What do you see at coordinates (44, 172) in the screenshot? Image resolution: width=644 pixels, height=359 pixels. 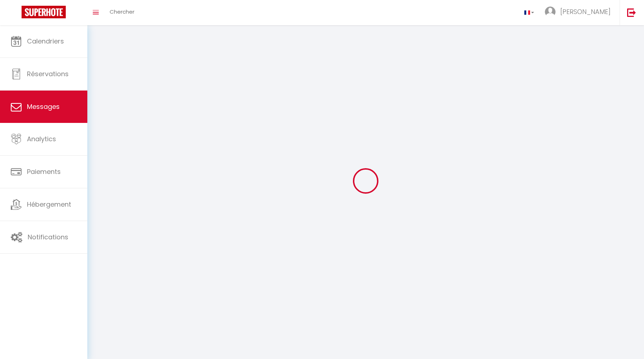 I see `span: Paiements` at bounding box center [44, 172].